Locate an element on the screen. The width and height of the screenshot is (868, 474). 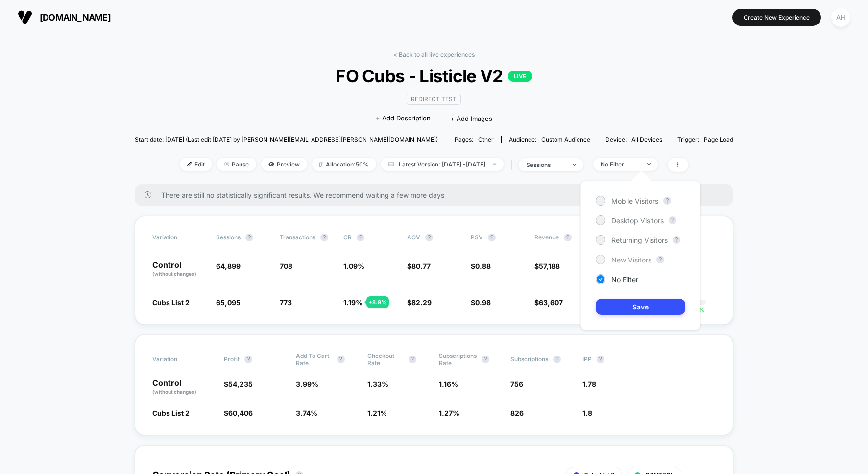
span: Revenue is located at coordinates (546, 237).